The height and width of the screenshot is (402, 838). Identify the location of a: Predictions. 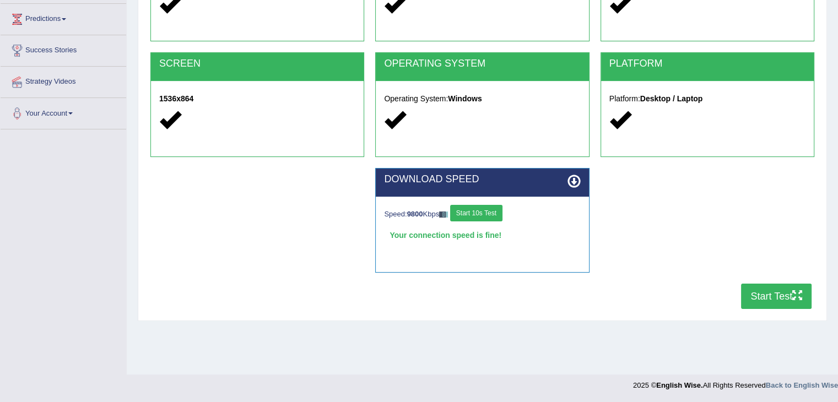
(63, 18).